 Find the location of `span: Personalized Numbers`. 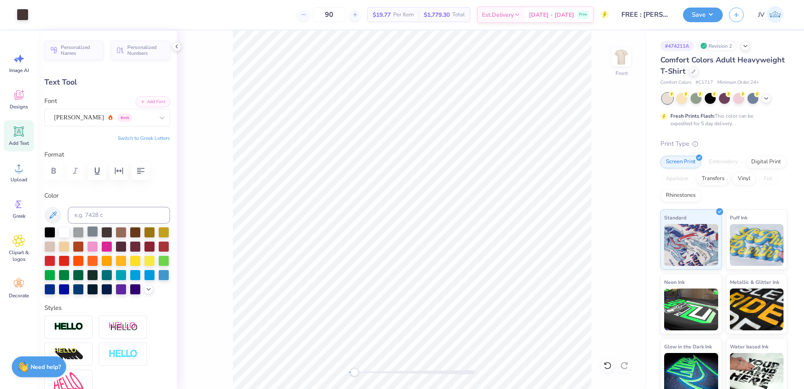

span: Personalized Numbers is located at coordinates (146, 50).